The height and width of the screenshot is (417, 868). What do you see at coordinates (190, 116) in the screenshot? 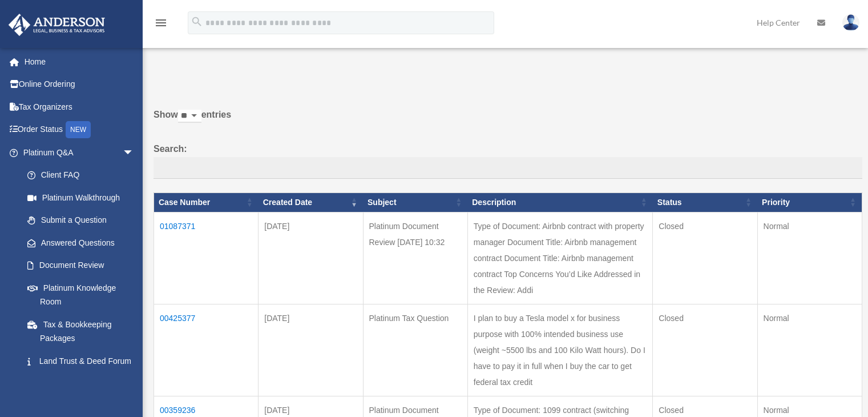
I see `select: Showentries` at bounding box center [190, 116].